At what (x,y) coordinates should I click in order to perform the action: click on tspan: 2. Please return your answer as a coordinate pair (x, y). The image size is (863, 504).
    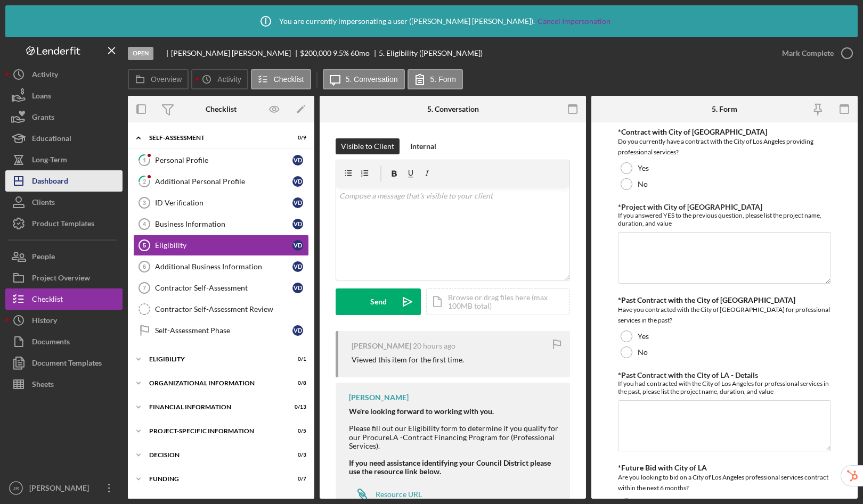
    Looking at the image, I should click on (145, 181).